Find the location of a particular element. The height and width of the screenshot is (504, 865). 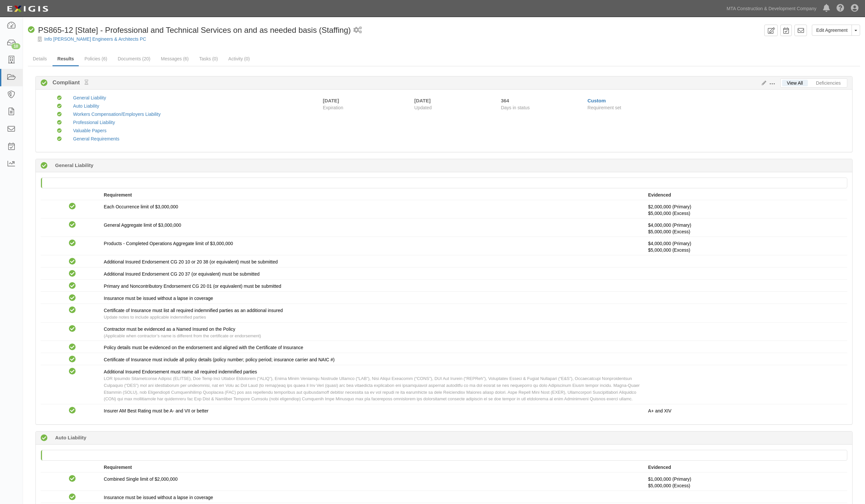

i: Help Center - Complianz is located at coordinates (841, 8).